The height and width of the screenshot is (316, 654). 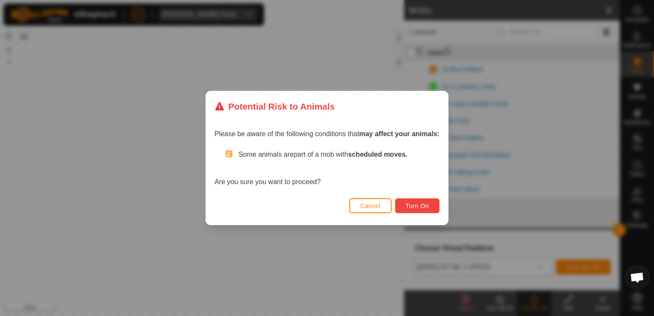 What do you see at coordinates (399, 133) in the screenshot?
I see `strong: may affect your animals:` at bounding box center [399, 133].